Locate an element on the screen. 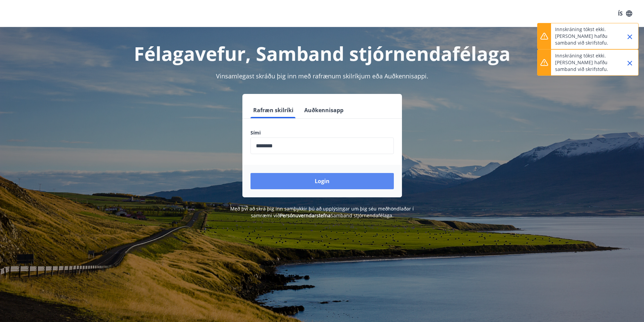 This screenshot has height=322, width=644. button: Auðkennisapp is located at coordinates (324, 110).